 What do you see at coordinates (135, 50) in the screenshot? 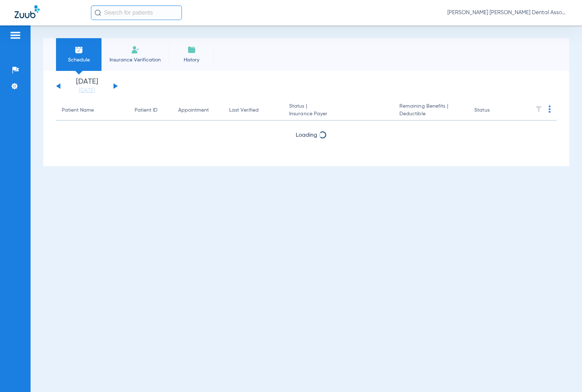
I see `img: Manual Insurance Verification` at bounding box center [135, 50].